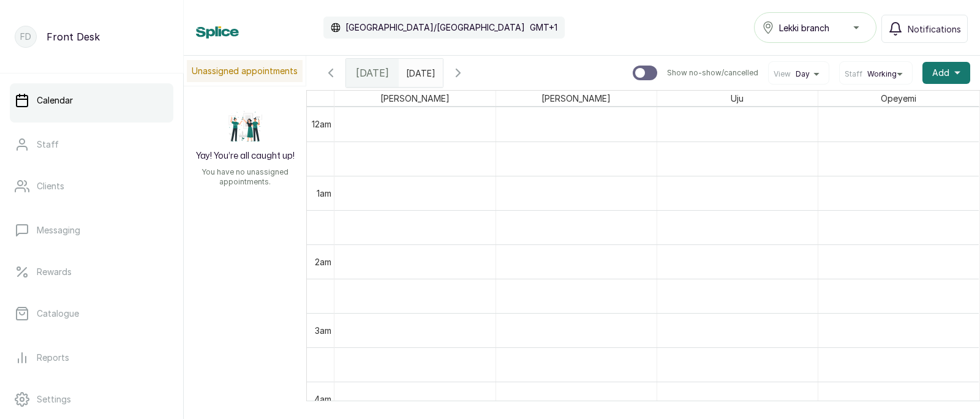 This screenshot has height=419, width=980. What do you see at coordinates (803, 74) in the screenshot?
I see `span: Day` at bounding box center [803, 74].